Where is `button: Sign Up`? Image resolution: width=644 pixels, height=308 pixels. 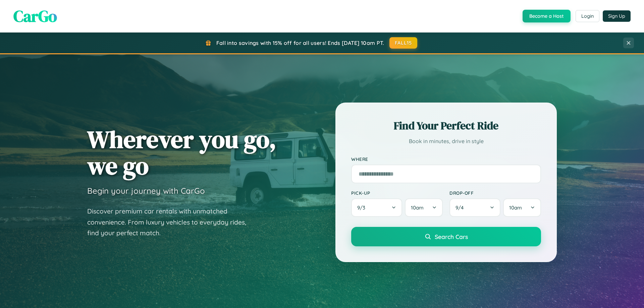 button: Sign Up is located at coordinates (616, 16).